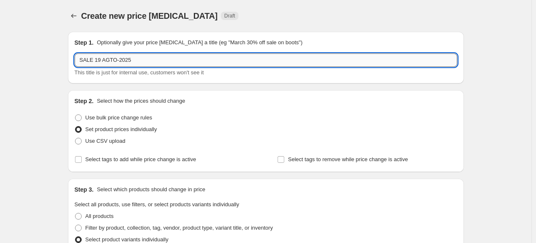 This screenshot has height=243, width=536. What do you see at coordinates (121, 129) in the screenshot?
I see `span: Set product prices individually` at bounding box center [121, 129].